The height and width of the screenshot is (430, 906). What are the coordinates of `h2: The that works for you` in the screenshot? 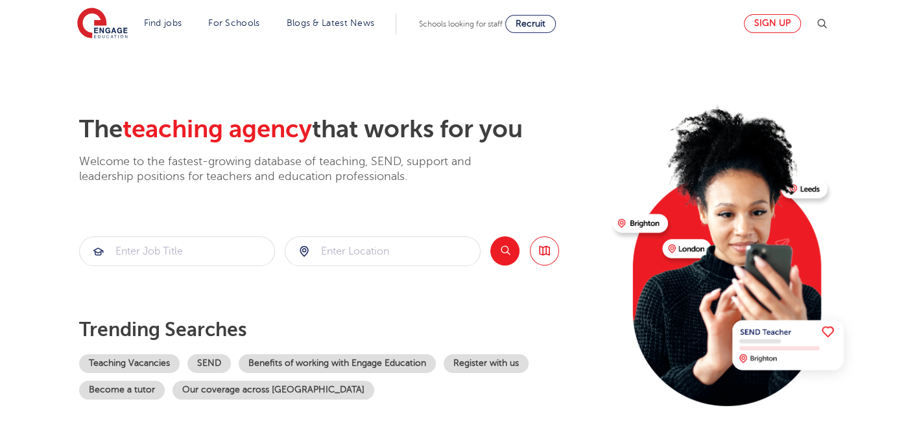 It's located at (340, 130).